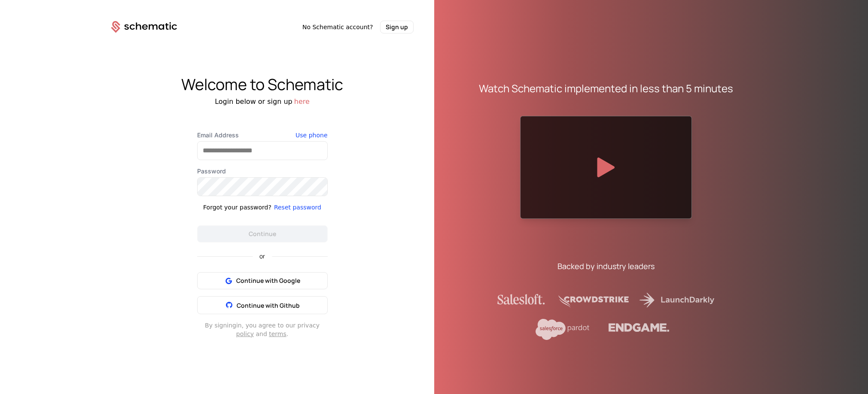 This screenshot has height=394, width=868. Describe the element at coordinates (268, 280) in the screenshot. I see `span: Continue with Google` at that location.